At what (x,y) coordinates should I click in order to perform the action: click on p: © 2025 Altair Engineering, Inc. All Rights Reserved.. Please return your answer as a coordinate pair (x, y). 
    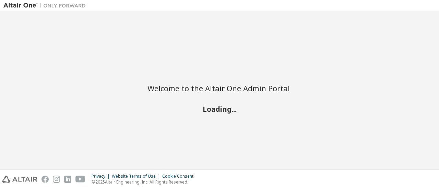
    Looking at the image, I should click on (145, 182).